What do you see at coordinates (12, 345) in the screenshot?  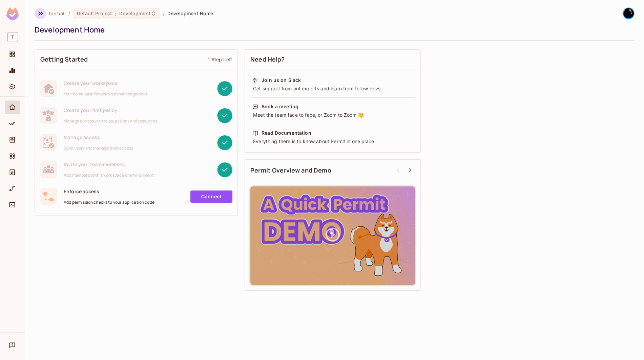 I see `div: Help & Updates` at bounding box center [12, 345].